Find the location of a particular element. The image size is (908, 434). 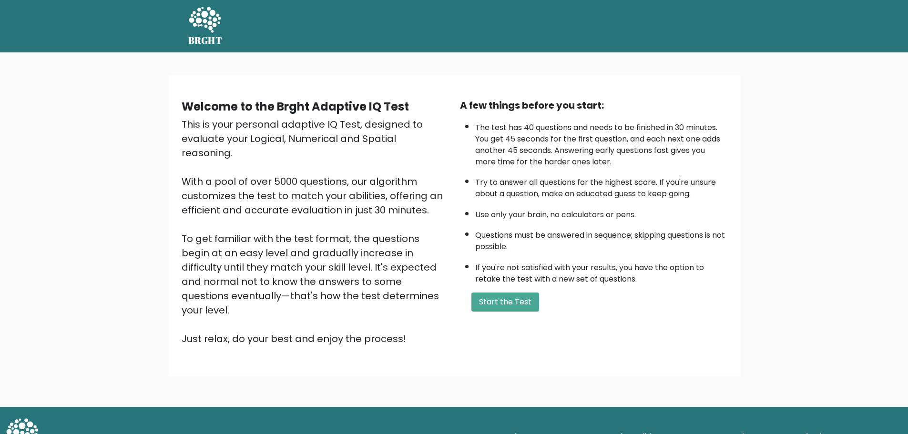

div: A few things before you start: is located at coordinates (594, 105).